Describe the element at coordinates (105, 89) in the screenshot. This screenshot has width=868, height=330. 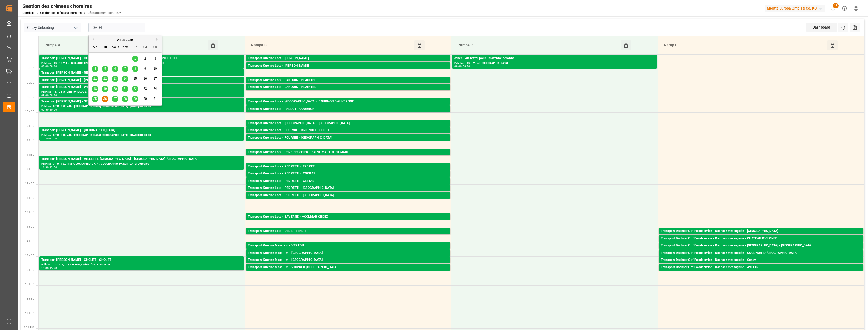
I see `span: 19` at that location.